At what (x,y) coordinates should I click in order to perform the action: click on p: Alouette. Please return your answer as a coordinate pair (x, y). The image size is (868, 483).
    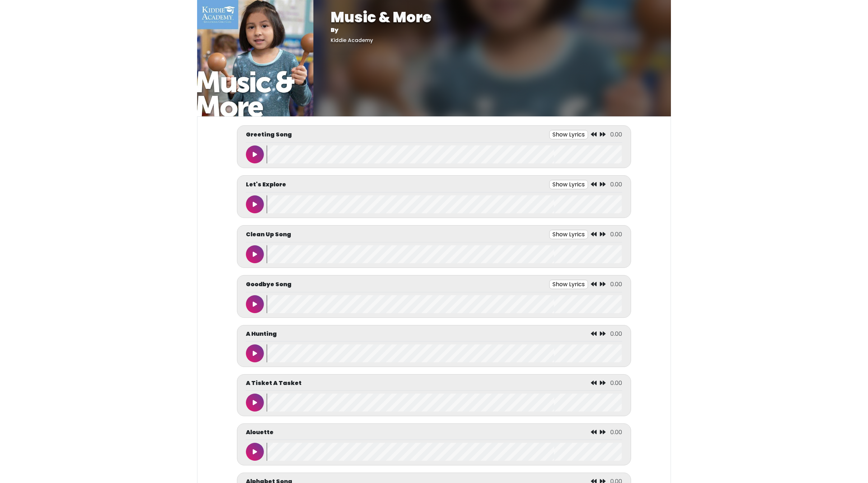
    Looking at the image, I should click on (260, 433).